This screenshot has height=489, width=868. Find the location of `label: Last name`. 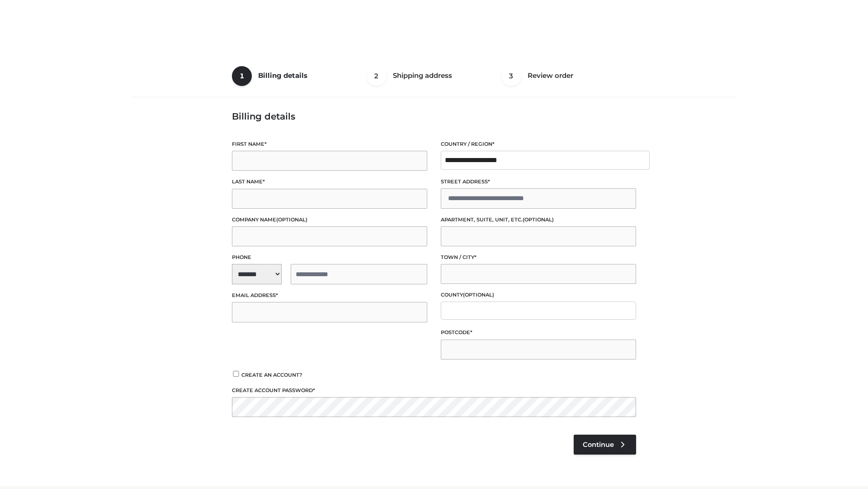

label: Last name is located at coordinates (330, 181).